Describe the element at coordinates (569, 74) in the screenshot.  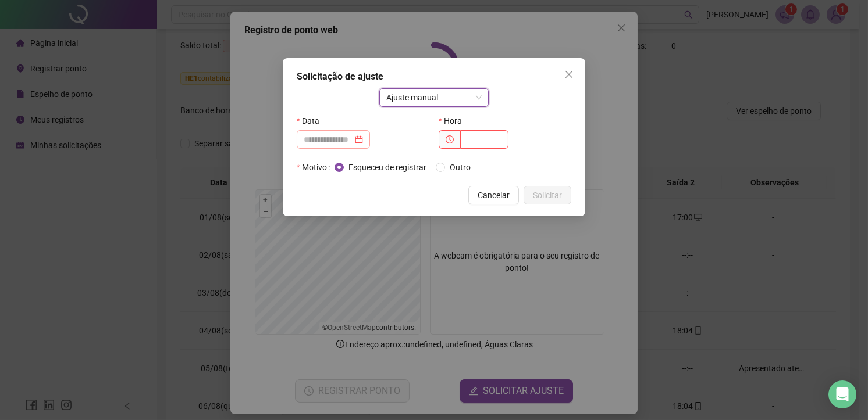
I see `span: close` at that location.